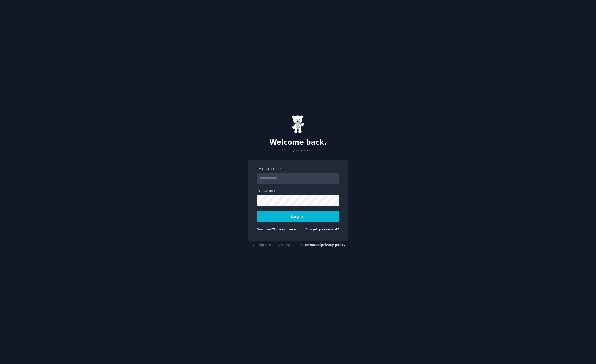 The height and width of the screenshot is (364, 596). What do you see at coordinates (310, 245) in the screenshot?
I see `a: terms` at bounding box center [310, 245].